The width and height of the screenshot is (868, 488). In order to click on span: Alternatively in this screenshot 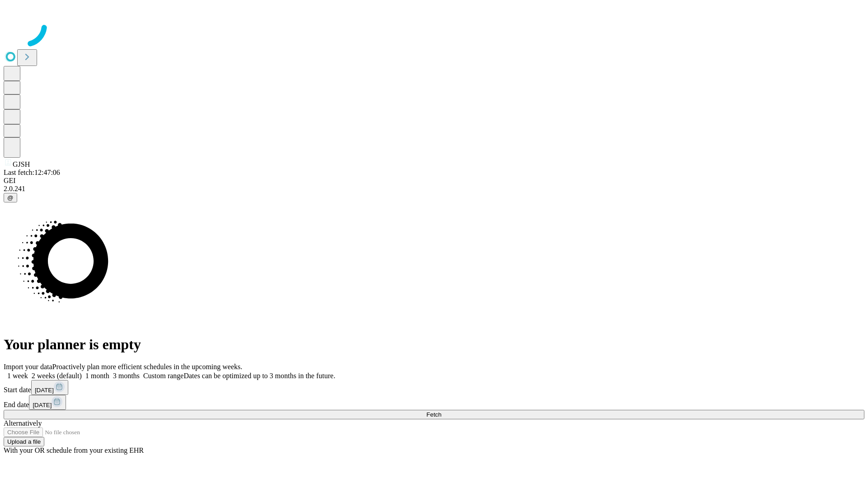, I will do `click(23, 423)`.